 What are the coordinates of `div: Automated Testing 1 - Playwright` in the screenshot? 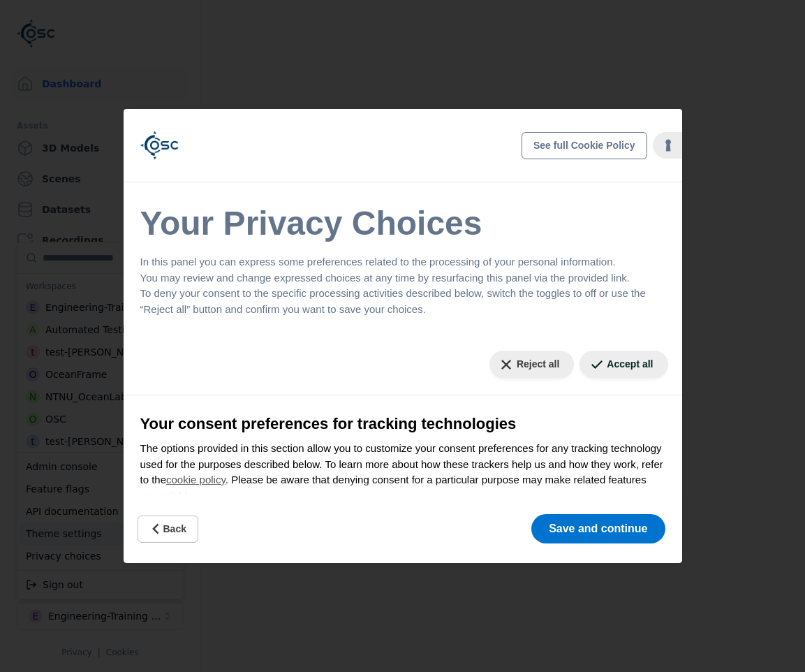 It's located at (106, 329).